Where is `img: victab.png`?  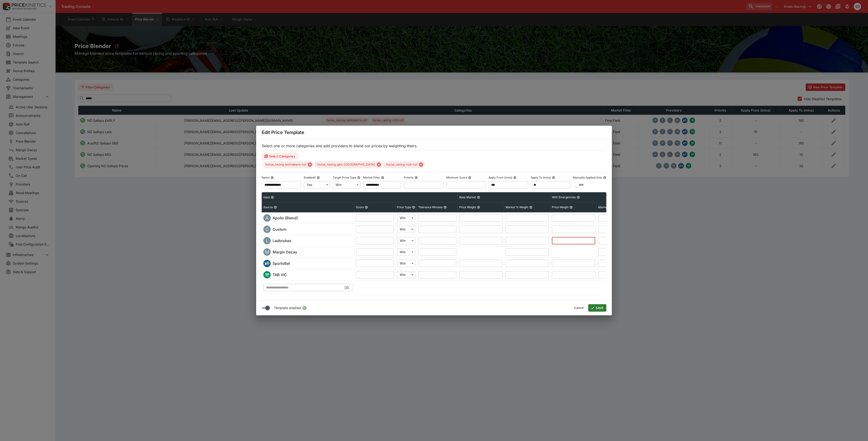
img: victab.png is located at coordinates (267, 275).